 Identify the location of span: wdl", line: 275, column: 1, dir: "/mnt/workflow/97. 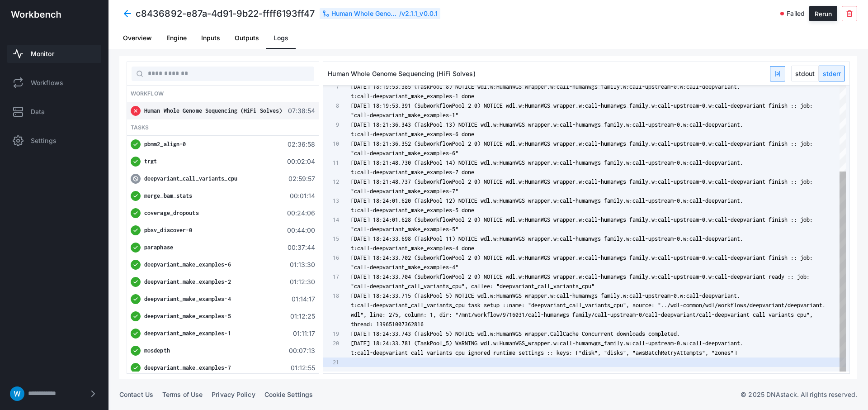
(430, 314).